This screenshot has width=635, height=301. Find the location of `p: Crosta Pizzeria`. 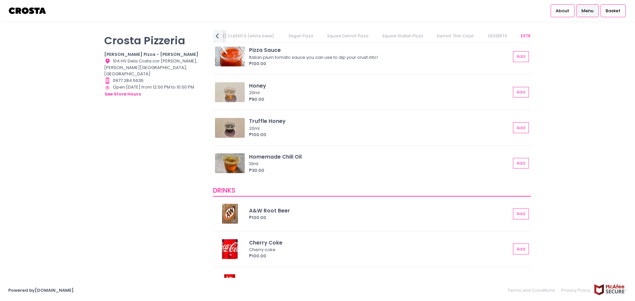

p: Crosta Pizzeria is located at coordinates (155, 40).